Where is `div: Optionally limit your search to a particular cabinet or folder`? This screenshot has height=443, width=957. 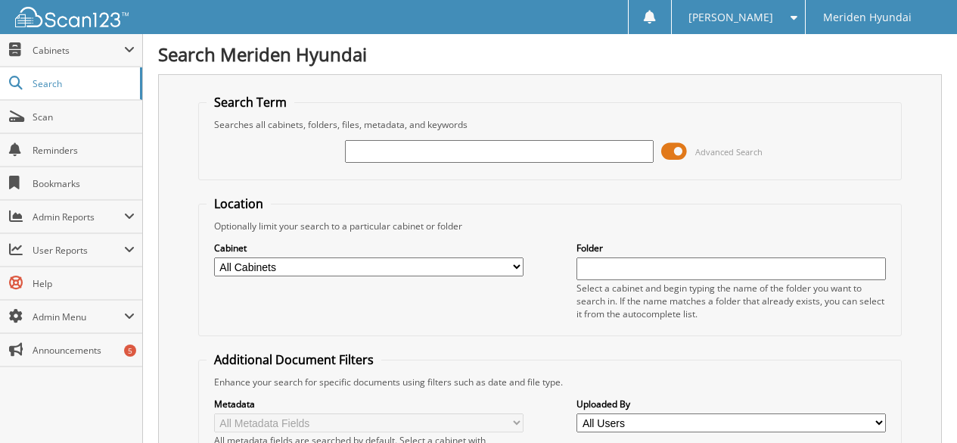
div: Optionally limit your search to a particular cabinet or folder is located at coordinates (550, 225).